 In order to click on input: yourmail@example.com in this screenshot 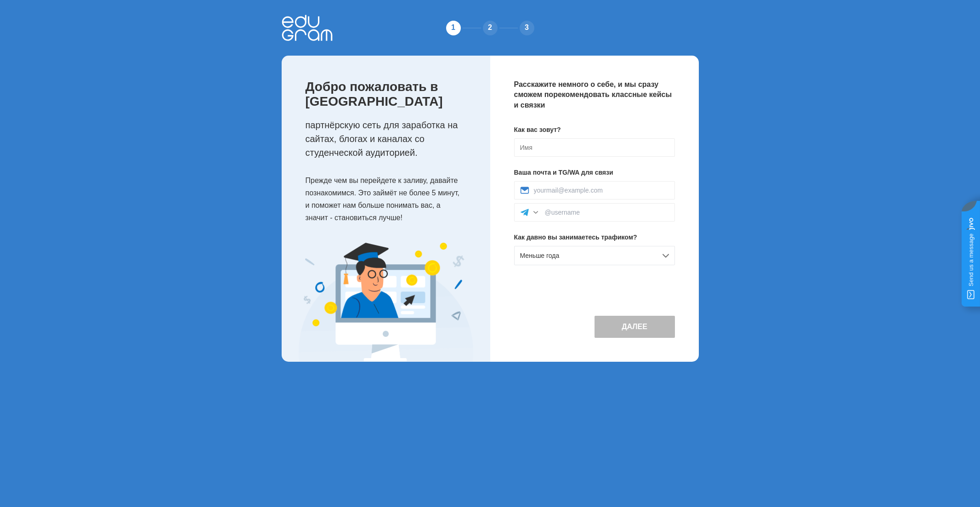, I will do `click(601, 191)`.